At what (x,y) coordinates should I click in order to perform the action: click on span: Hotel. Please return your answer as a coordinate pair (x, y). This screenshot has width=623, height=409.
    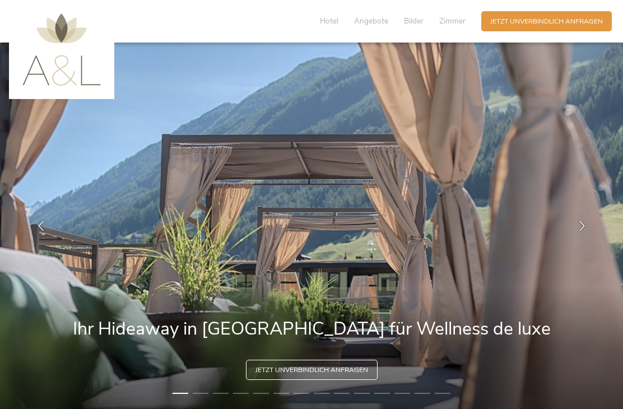
    Looking at the image, I should click on (329, 21).